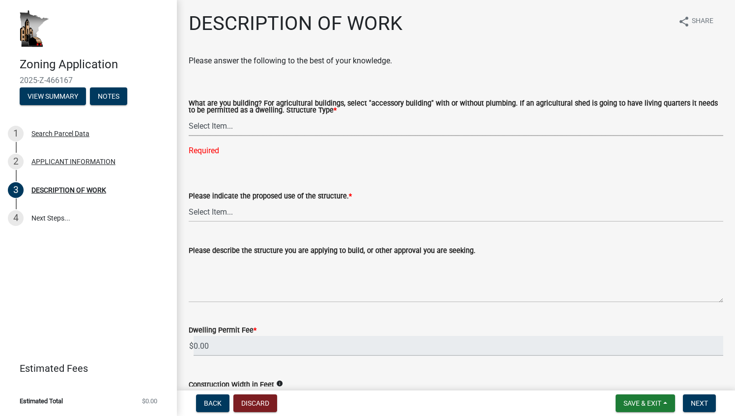  I want to click on button: Notes, so click(109, 96).